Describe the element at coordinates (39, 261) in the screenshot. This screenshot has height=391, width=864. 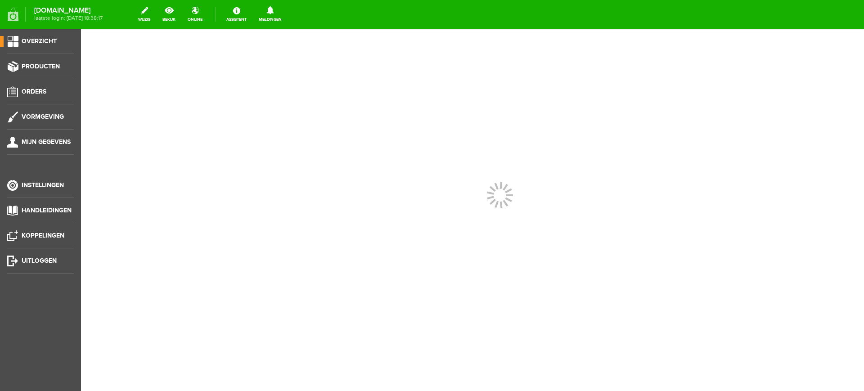
I see `span: Uitloggen` at that location.